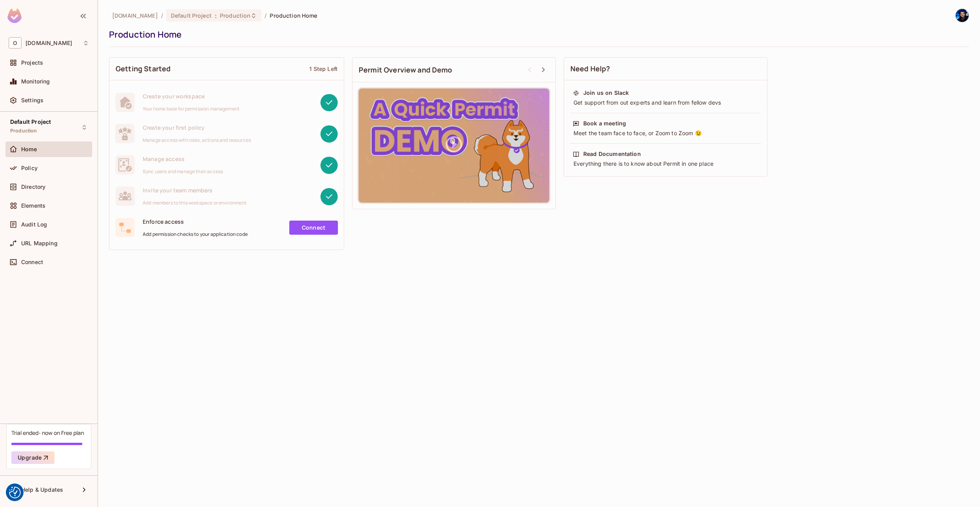 The width and height of the screenshot is (980, 507). What do you see at coordinates (33, 187) in the screenshot?
I see `span: Directory` at bounding box center [33, 187].